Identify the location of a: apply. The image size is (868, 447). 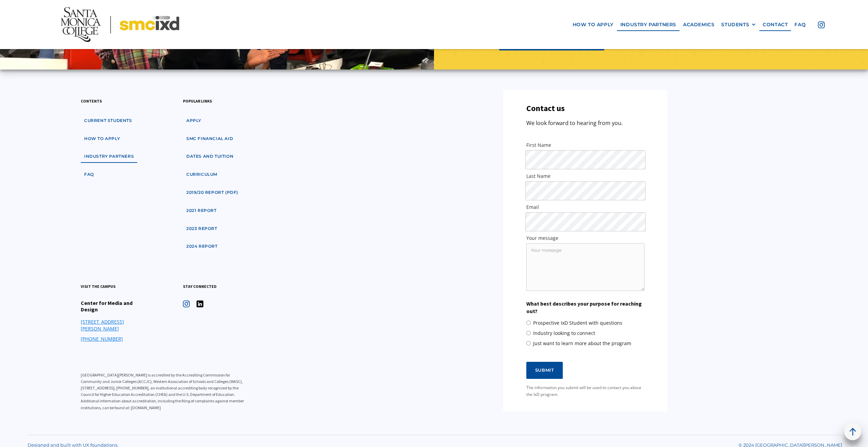
(194, 121).